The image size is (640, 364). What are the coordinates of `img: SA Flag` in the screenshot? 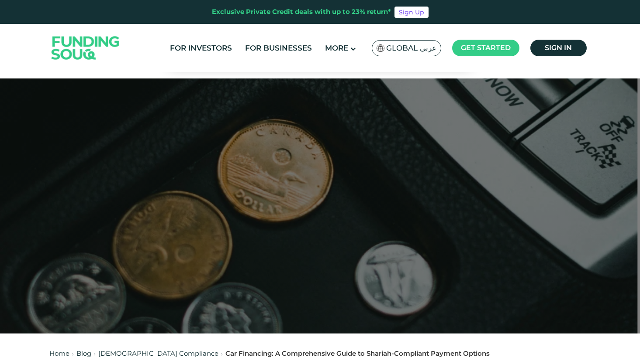 It's located at (380, 48).